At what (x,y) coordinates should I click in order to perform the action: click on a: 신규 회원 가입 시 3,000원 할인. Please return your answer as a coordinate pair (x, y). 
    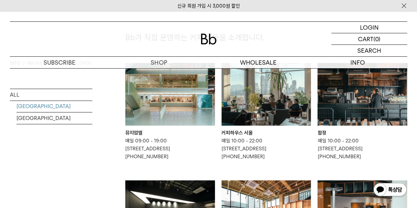
    Looking at the image, I should click on (209, 6).